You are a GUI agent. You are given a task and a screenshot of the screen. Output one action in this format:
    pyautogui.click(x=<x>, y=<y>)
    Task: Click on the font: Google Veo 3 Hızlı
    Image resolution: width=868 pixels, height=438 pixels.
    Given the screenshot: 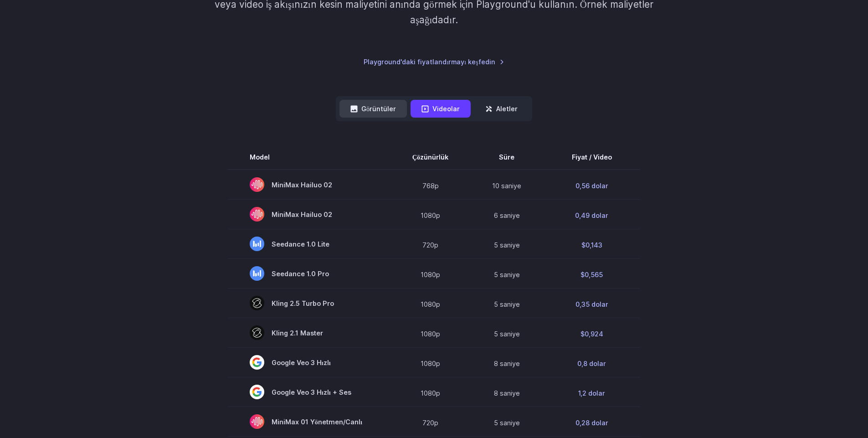 What is the action you would take?
    pyautogui.click(x=301, y=362)
    